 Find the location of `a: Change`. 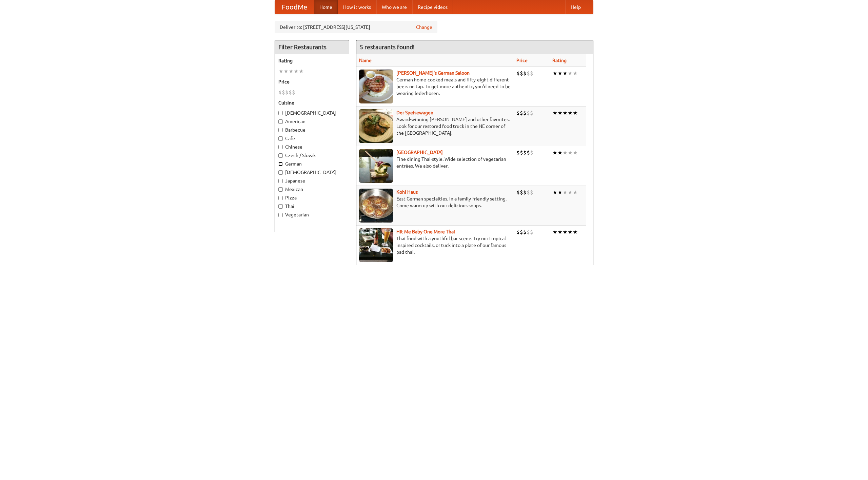

a: Change is located at coordinates (424, 27).